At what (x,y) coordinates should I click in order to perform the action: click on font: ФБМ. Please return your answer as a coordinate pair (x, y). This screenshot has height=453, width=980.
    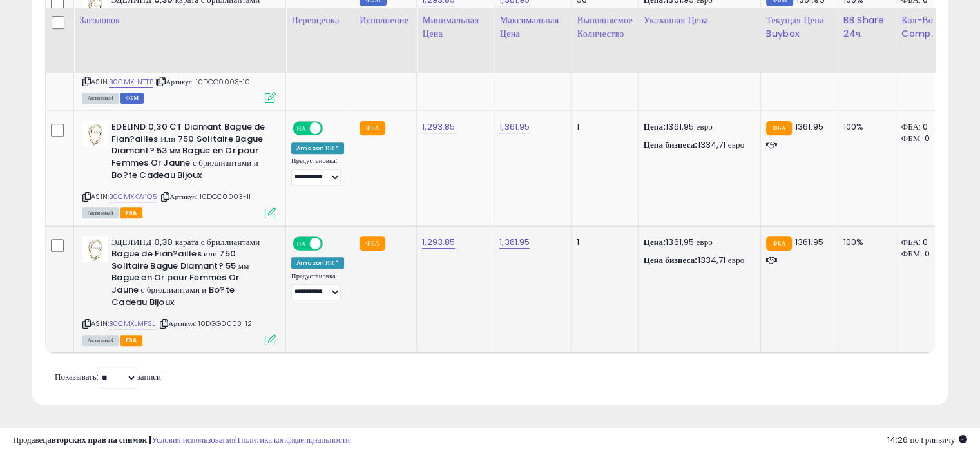
    Looking at the image, I should click on (132, 98).